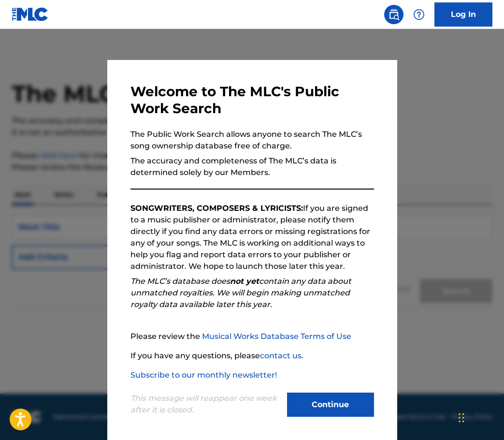 Image resolution: width=504 pixels, height=440 pixels. I want to click on img: MLC Logo, so click(30, 14).